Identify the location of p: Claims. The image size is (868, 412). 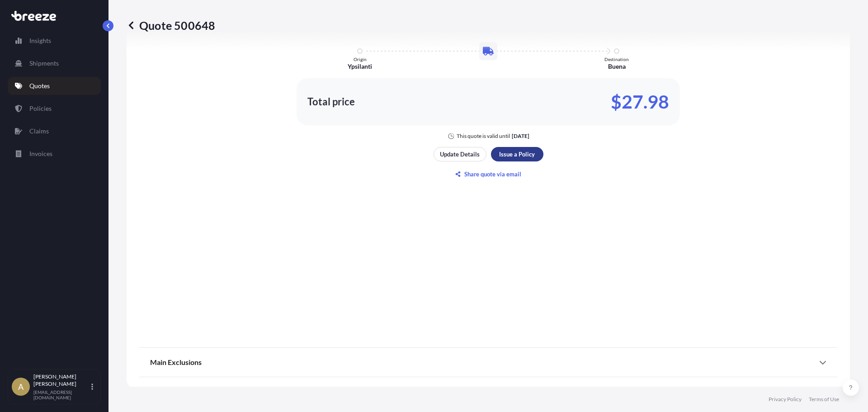
(39, 131).